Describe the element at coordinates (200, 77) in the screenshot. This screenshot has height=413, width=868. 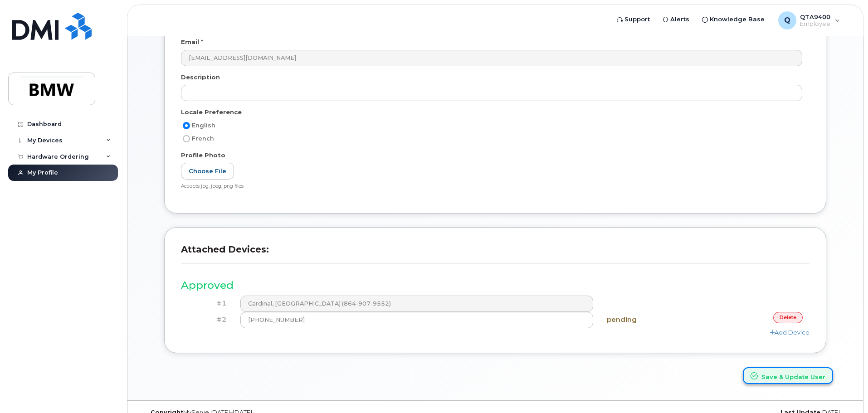
I see `label: Description` at that location.